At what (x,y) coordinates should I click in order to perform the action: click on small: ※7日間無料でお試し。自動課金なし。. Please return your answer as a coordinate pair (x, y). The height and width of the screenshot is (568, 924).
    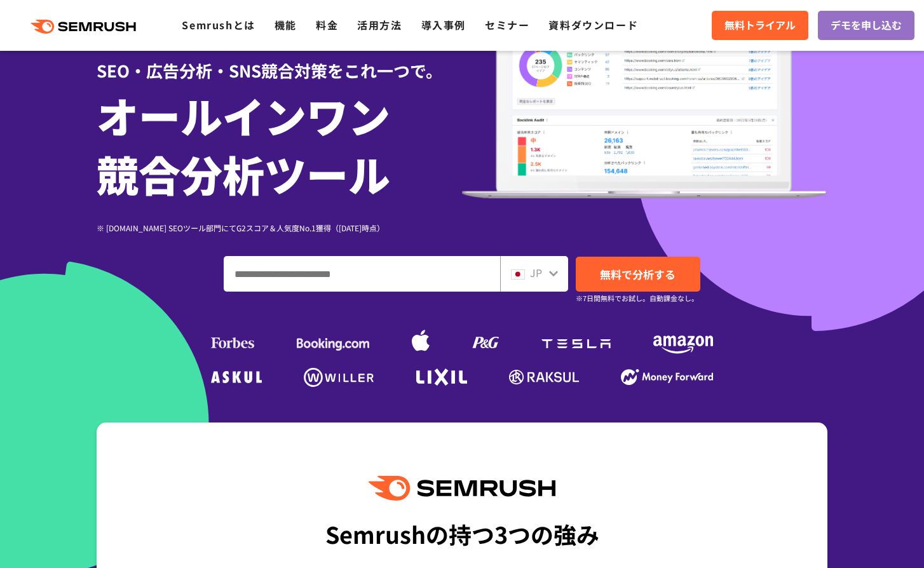
    Looking at the image, I should click on (637, 298).